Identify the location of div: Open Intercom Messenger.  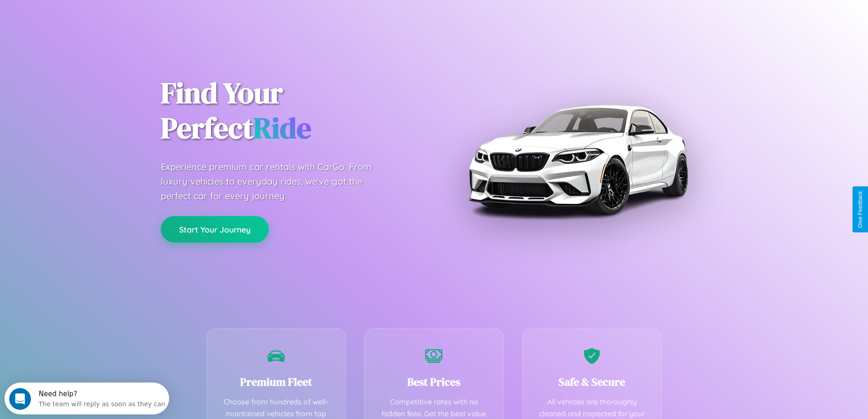
(87, 16).